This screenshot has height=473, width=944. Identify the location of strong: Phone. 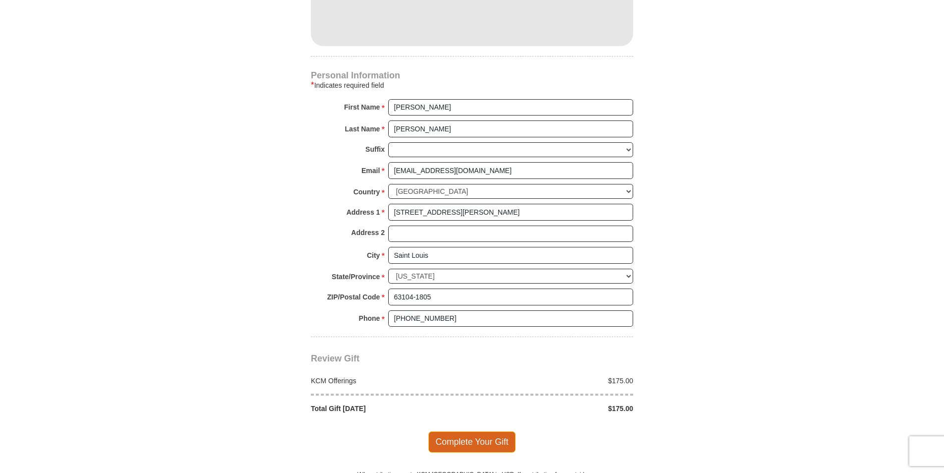
(369, 318).